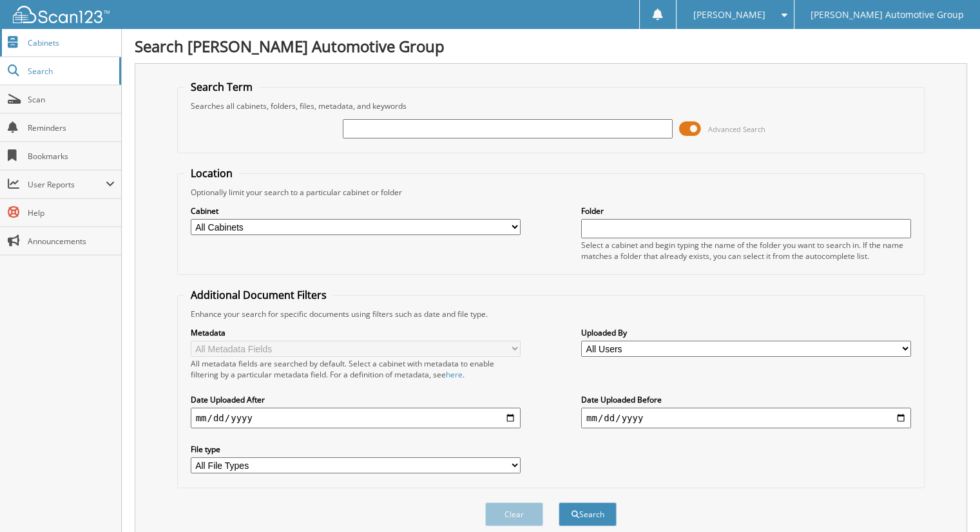 The height and width of the screenshot is (532, 980). What do you see at coordinates (211, 173) in the screenshot?
I see `legend: Location` at bounding box center [211, 173].